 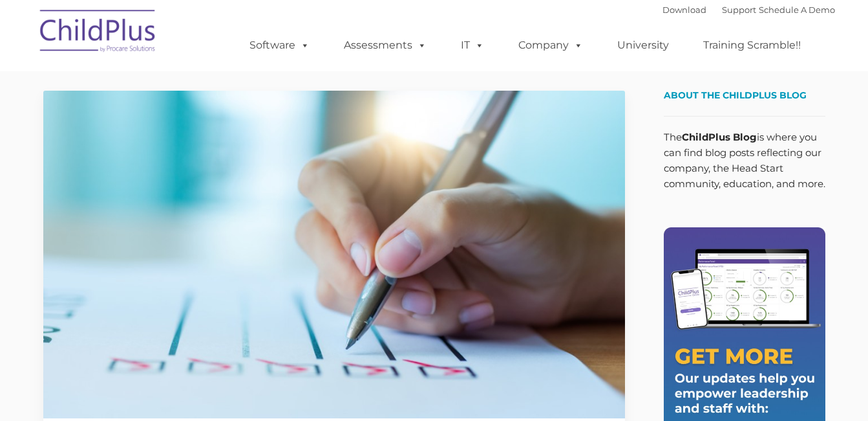 What do you see at coordinates (719, 137) in the screenshot?
I see `strong: ChildPlus Blog` at bounding box center [719, 137].